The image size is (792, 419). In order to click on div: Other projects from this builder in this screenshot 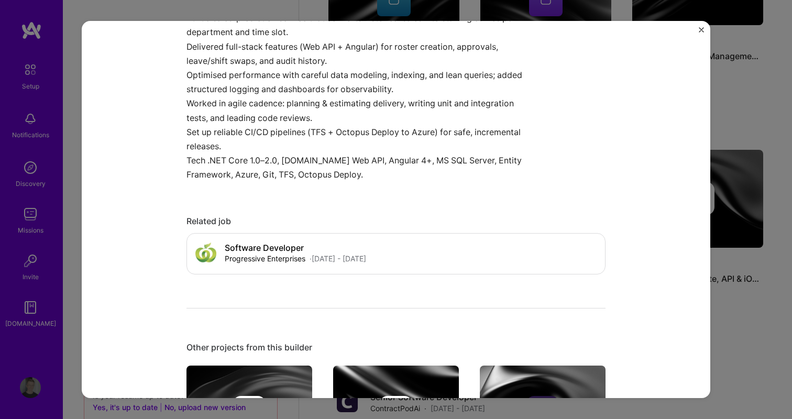, I will do `click(396, 347)`.